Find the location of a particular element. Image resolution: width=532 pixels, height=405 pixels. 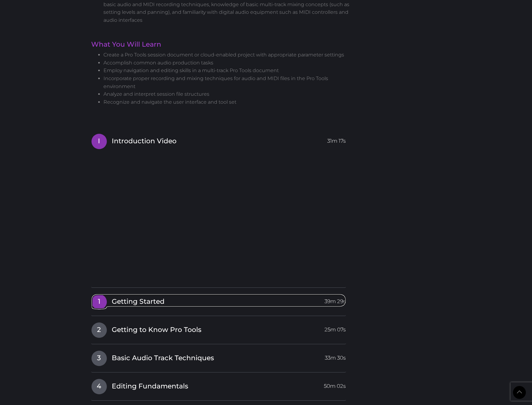

span: 1 is located at coordinates (99, 302).